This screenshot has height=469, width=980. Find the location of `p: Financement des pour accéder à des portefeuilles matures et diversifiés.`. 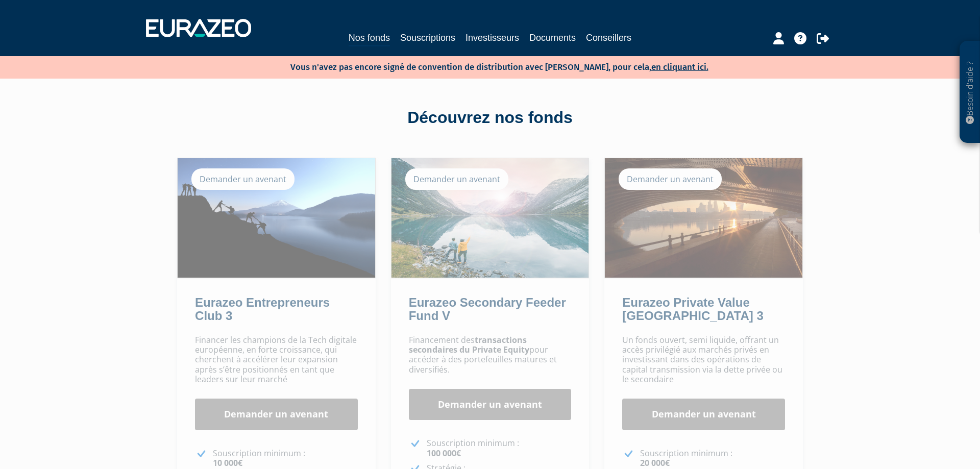

p: Financement des pour accéder à des portefeuilles matures et diversifiés. is located at coordinates (490, 354).